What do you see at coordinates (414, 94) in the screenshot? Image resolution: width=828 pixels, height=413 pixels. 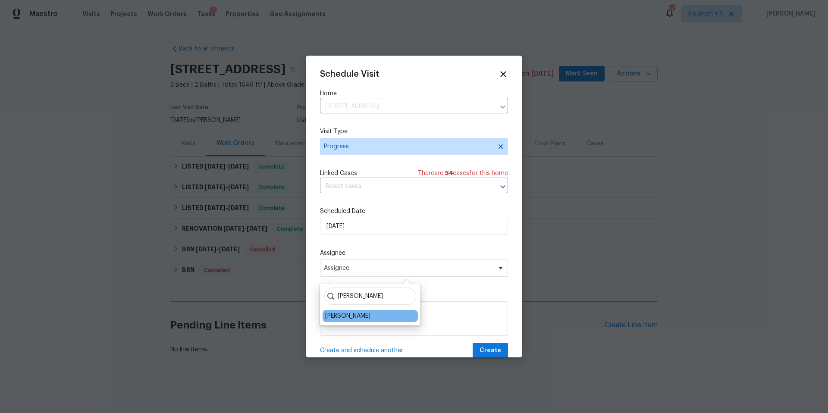 I see `label: Home` at bounding box center [414, 94].